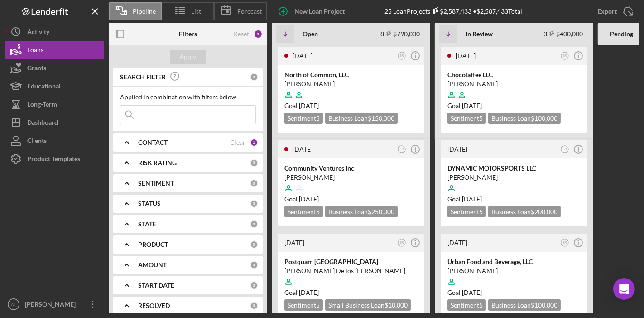  I want to click on a: Activity, so click(54, 32).